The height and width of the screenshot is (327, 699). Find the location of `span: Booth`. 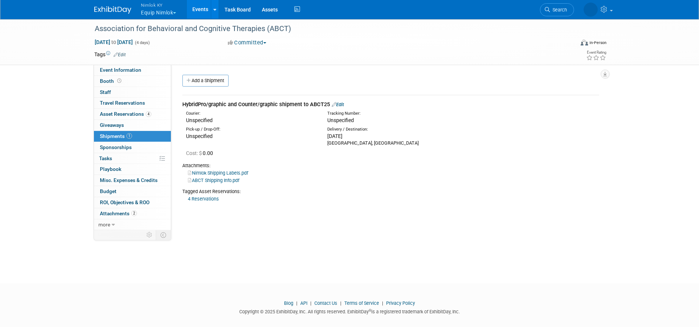

span: Booth is located at coordinates (111, 81).